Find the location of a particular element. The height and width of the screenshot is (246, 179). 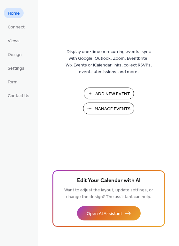

span: Settings is located at coordinates (16, 68).